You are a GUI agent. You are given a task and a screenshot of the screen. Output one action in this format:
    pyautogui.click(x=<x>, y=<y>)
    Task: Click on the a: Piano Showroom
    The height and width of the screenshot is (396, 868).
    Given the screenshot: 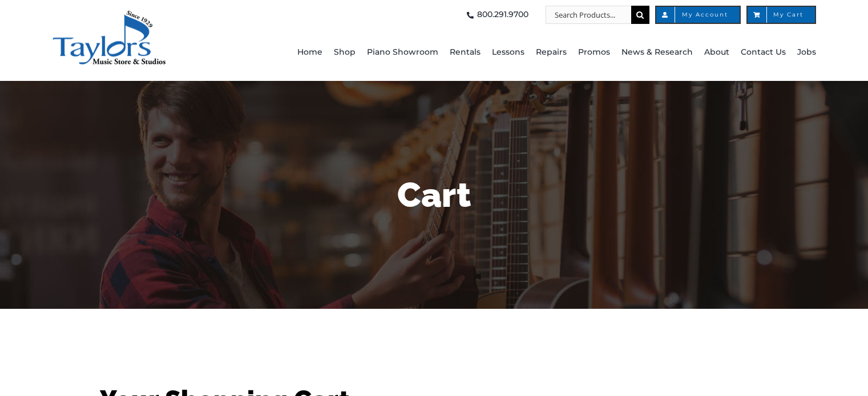 What is the action you would take?
    pyautogui.click(x=403, y=52)
    